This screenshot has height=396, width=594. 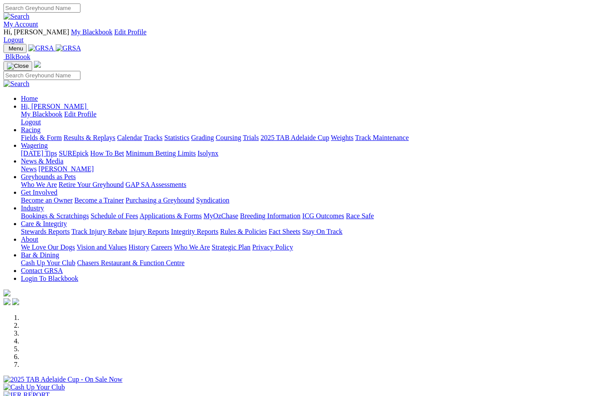 What do you see at coordinates (99, 231) in the screenshot?
I see `a: Track Injury Rebate` at bounding box center [99, 231].